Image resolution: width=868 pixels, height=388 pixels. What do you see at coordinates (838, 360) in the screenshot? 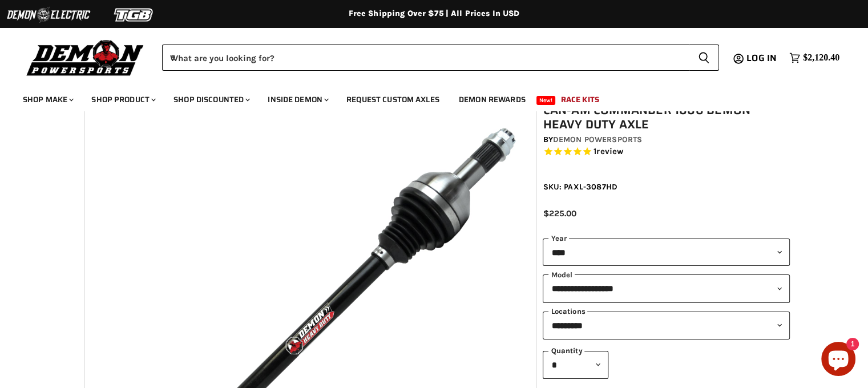
I see `inbox-online-store-chat: Shopify online store chat` at bounding box center [838, 360].